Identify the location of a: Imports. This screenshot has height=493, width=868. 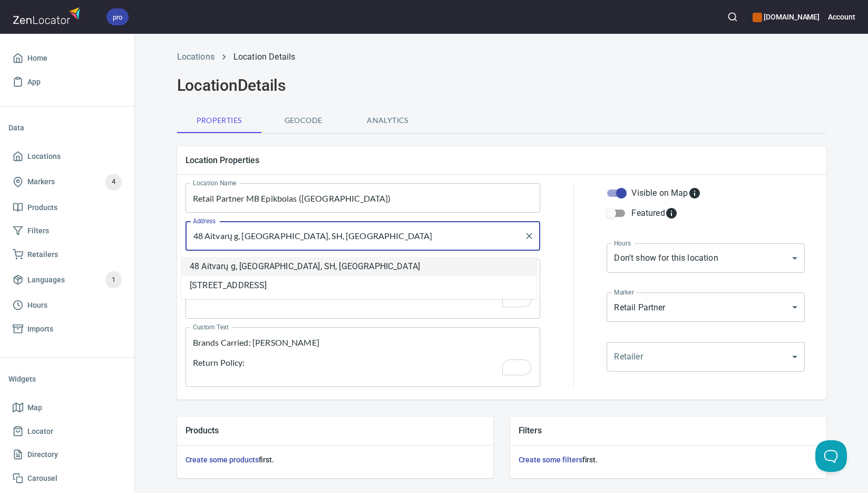
(67, 328).